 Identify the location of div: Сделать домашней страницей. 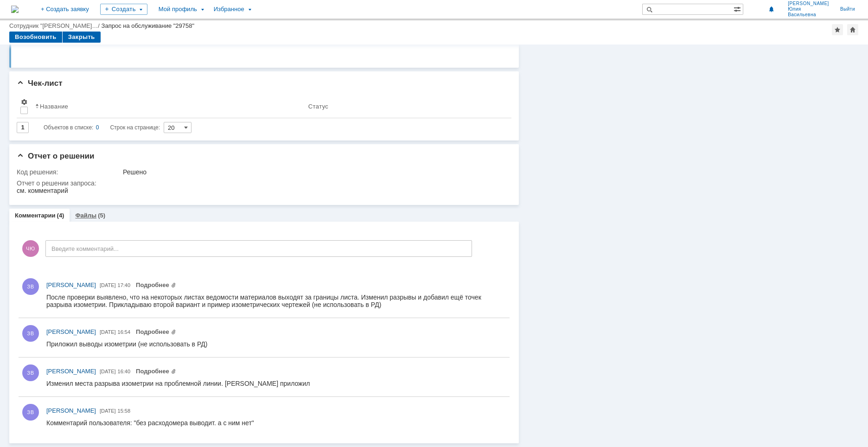
(853, 30).